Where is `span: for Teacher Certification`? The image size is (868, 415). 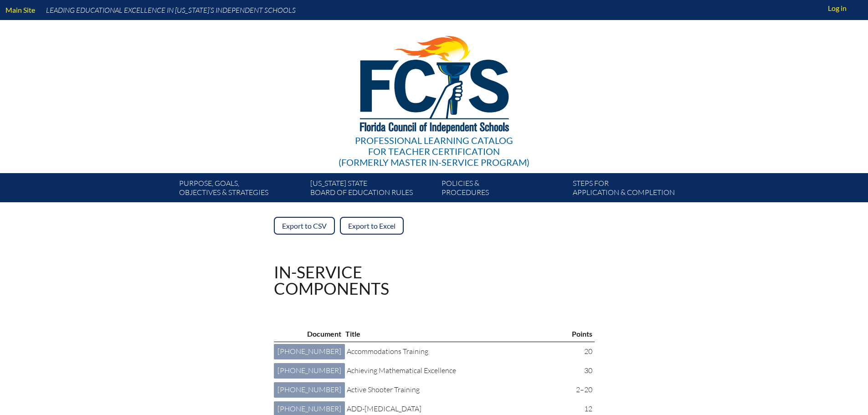 span: for Teacher Certification is located at coordinates (434, 151).